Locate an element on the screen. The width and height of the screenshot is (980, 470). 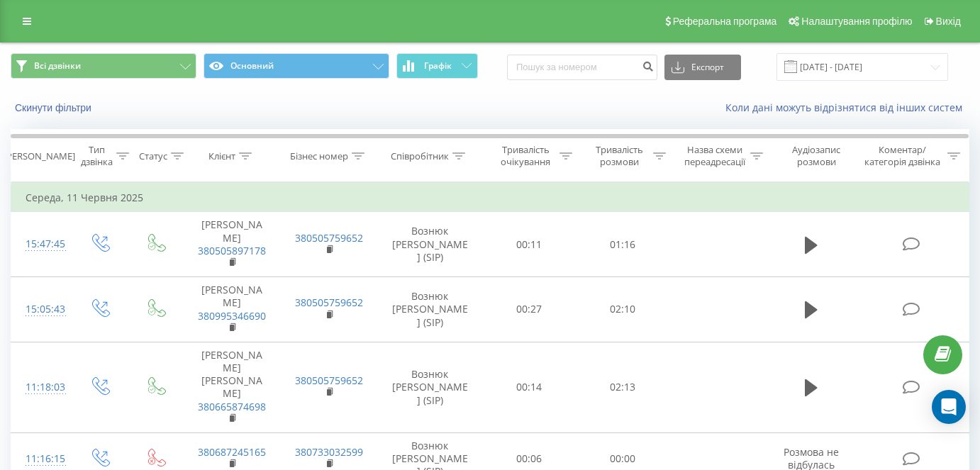
div: Аудіозапис розмови is located at coordinates (816, 156).